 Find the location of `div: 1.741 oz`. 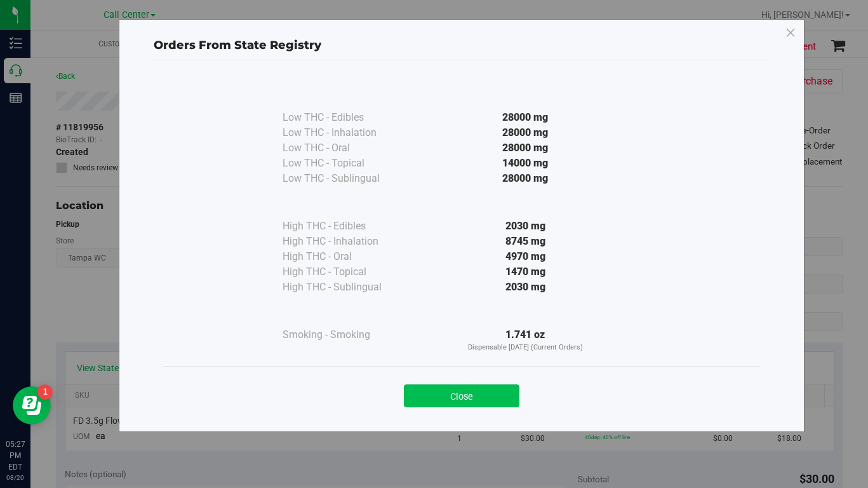

div: 1.741 oz is located at coordinates (525, 340).